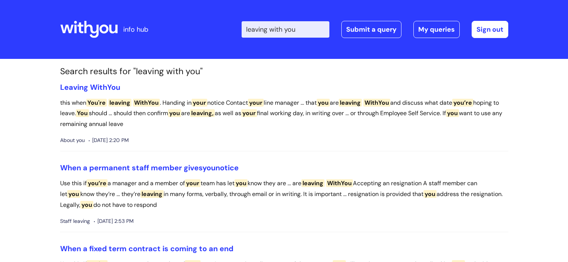 The image size is (568, 262). Describe the element at coordinates (149, 168) in the screenshot. I see `a: When a permanent staff member givesyounotice` at that location.